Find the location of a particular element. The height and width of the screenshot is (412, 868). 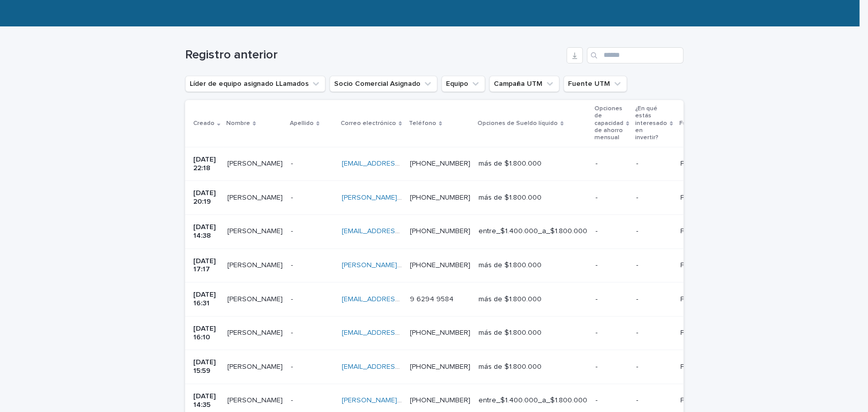

p: Cathy Cifuentes is located at coordinates (256, 264).